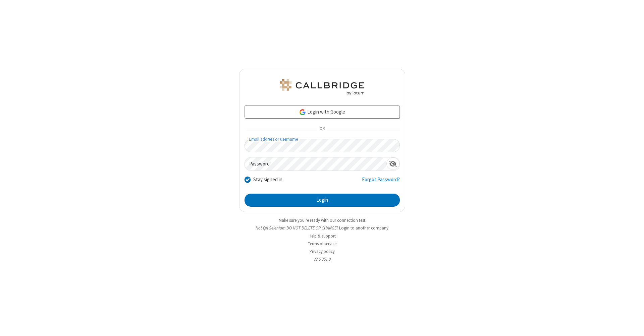 The image size is (644, 336). What do you see at coordinates (322, 259) in the screenshot?
I see `li: v2.6.351.0` at bounding box center [322, 259].